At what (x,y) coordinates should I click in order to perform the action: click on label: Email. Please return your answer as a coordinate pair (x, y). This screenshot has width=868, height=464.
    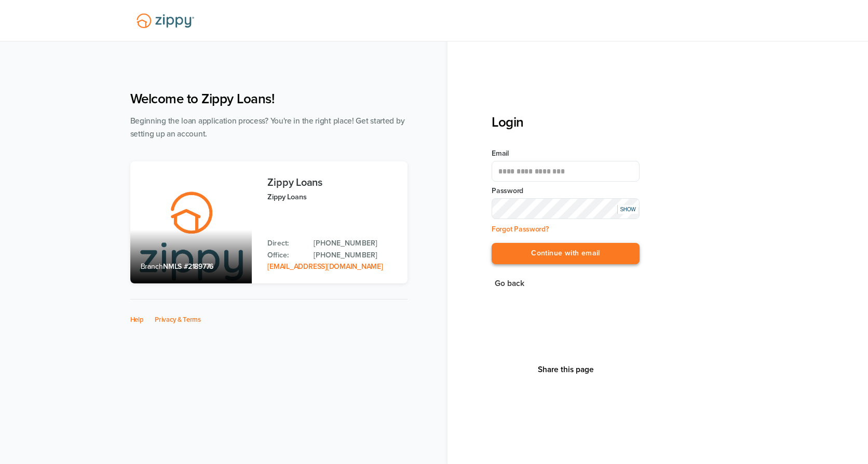
    Looking at the image, I should click on (565, 154).